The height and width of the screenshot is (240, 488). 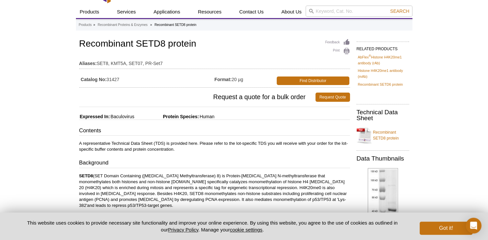 I want to click on button: cookie settings, so click(x=246, y=230).